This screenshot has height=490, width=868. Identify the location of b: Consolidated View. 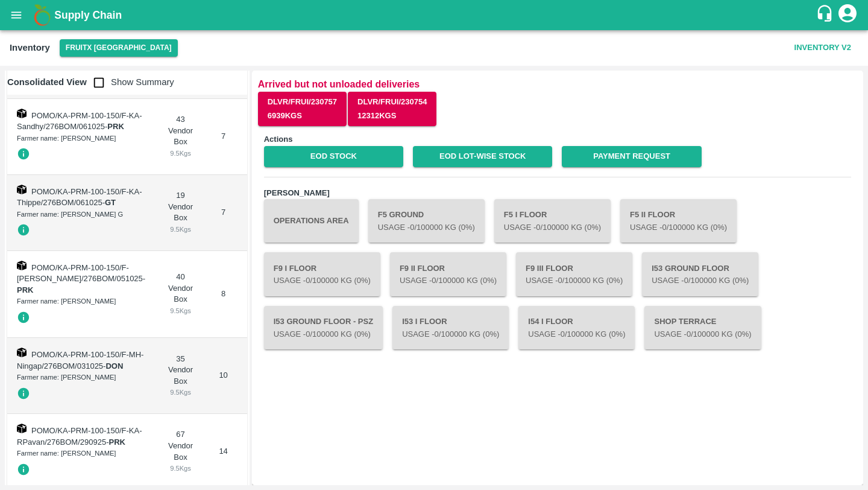
(47, 82).